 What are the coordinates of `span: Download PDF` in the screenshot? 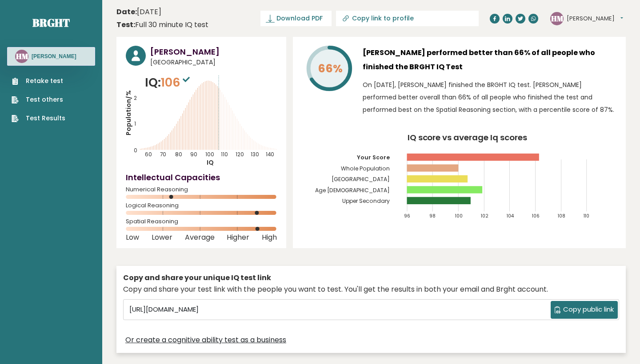 It's located at (300, 19).